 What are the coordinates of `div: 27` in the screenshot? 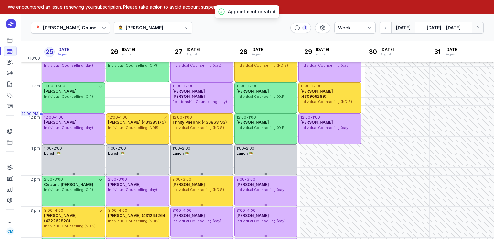 It's located at (179, 52).